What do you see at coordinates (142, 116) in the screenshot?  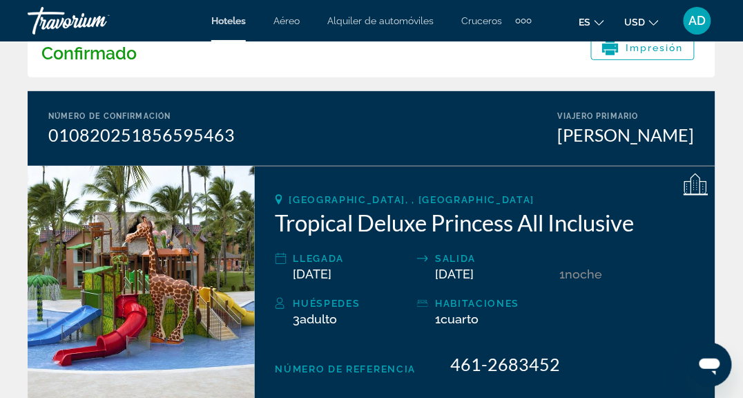 I see `div: Número de confirmación` at bounding box center [142, 116].